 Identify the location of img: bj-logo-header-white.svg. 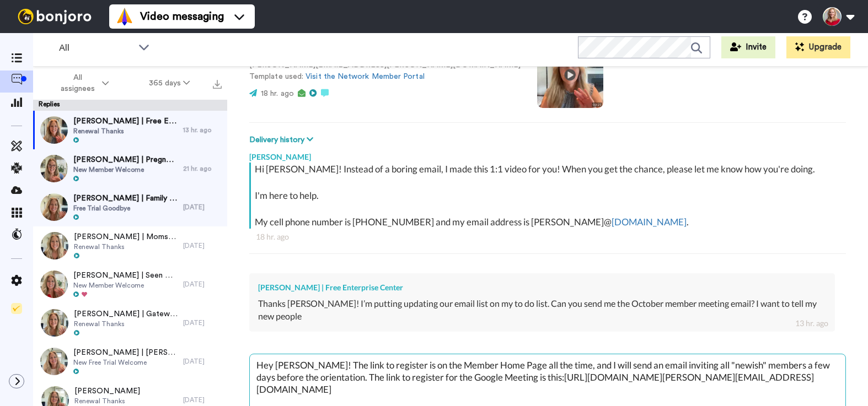
(54, 17).